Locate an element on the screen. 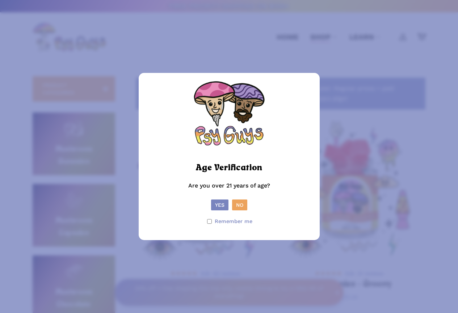 This screenshot has height=313, width=458. button: No is located at coordinates (240, 205).